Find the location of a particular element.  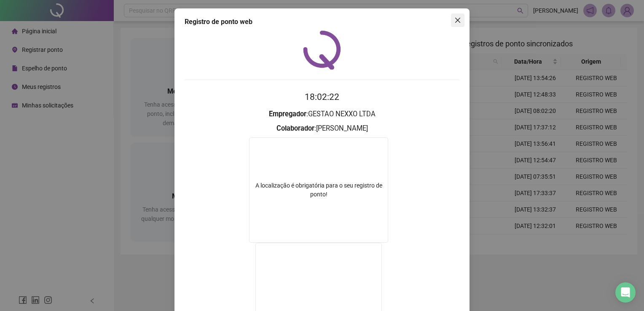

div: Open Intercom Messenger is located at coordinates (625, 292).